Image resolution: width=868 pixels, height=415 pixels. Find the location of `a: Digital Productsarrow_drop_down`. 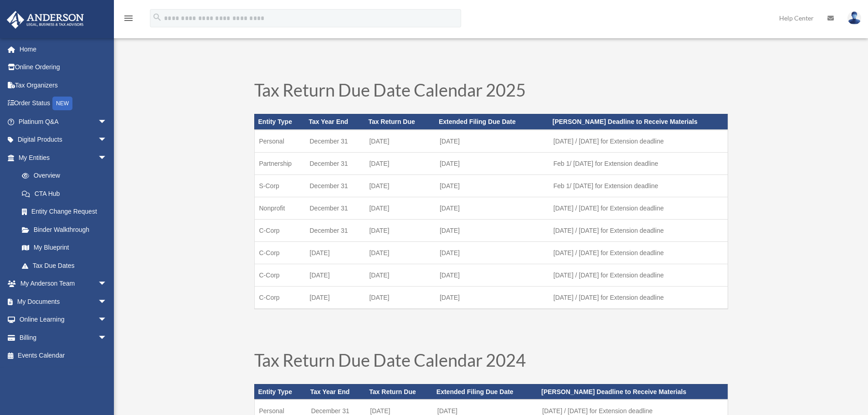

a: Digital Productsarrow_drop_down is located at coordinates (63, 140).